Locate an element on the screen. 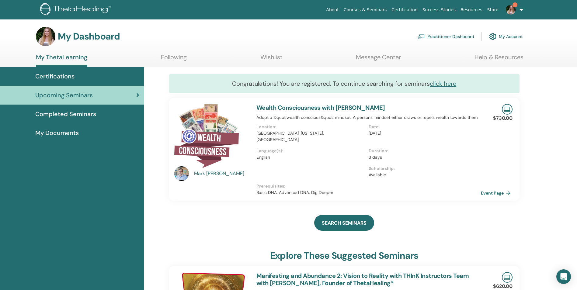 The width and height of the screenshot is (577, 290). p: $730.00 is located at coordinates (503, 118).